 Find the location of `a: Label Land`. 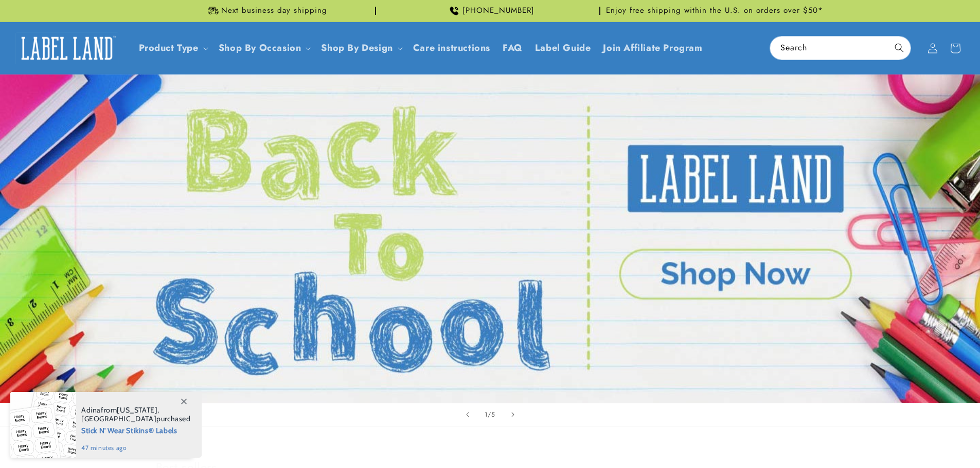

a: Label Land is located at coordinates (67, 48).